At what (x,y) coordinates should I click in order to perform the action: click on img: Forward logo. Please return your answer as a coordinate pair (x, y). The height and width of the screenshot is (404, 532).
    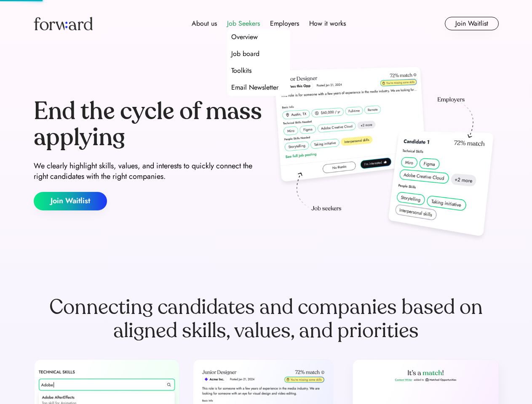
    Looking at the image, I should click on (63, 23).